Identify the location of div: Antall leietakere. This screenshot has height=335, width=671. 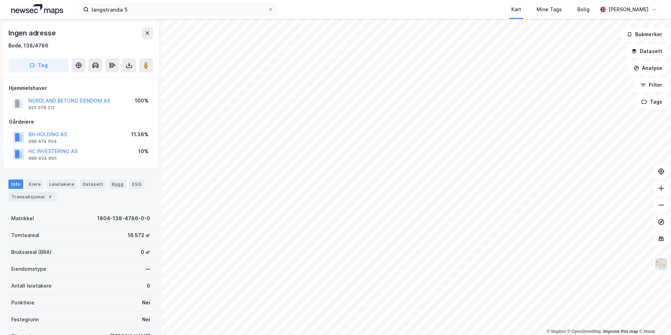
(31, 286).